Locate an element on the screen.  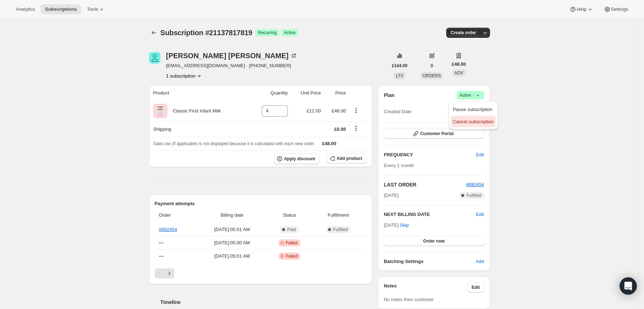
span: AOV is located at coordinates (458, 73).